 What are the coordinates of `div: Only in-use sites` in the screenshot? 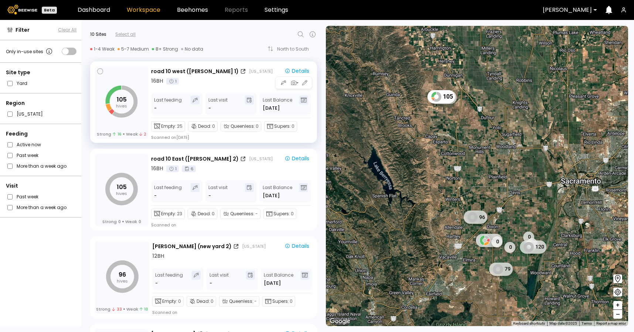 It's located at (30, 51).